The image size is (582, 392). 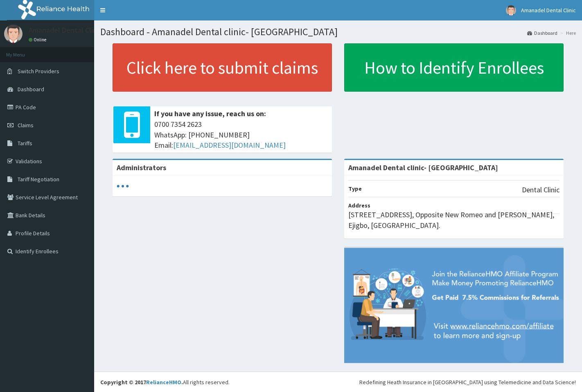 I want to click on li: Here, so click(x=566, y=33).